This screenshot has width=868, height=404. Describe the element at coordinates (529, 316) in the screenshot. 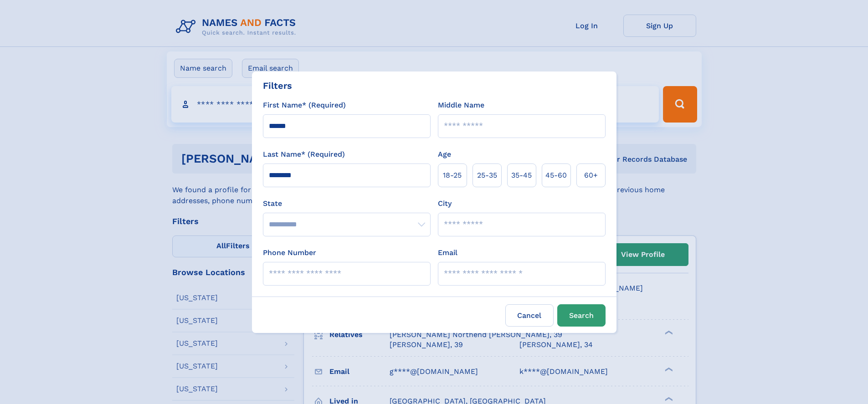

I see `label: Cancel` at that location.